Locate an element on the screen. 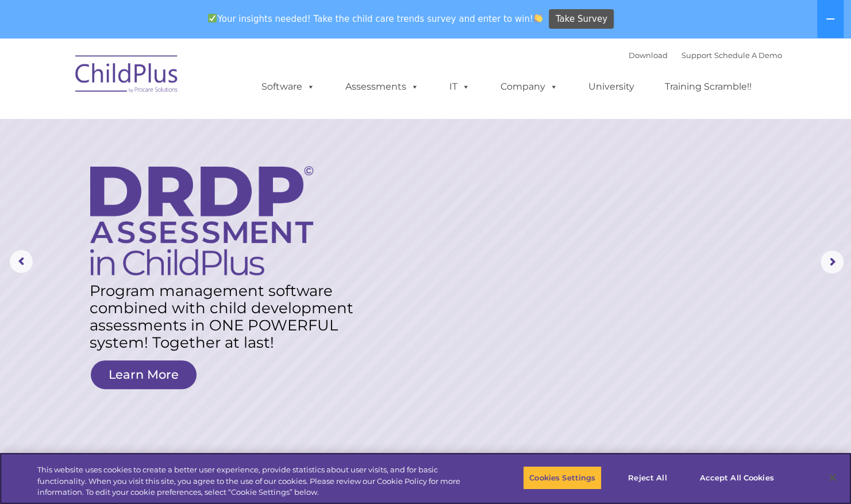 The height and width of the screenshot is (504, 851). a: Company is located at coordinates (529, 87).